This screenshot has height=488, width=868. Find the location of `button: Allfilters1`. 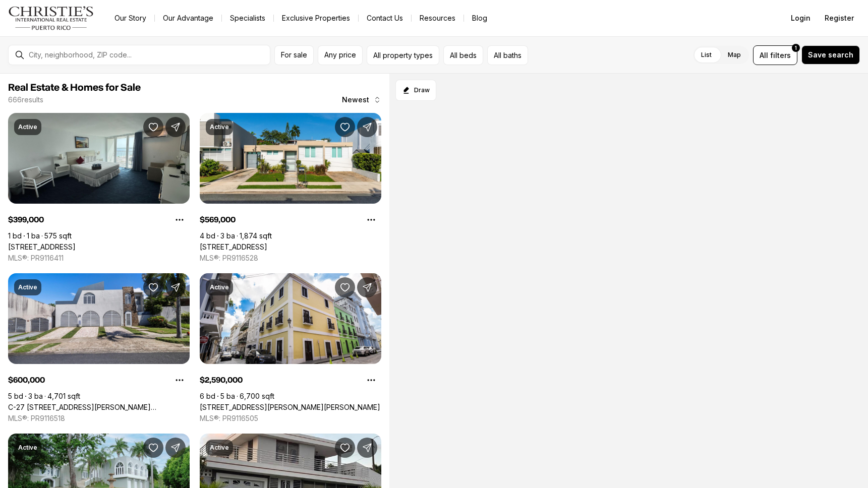

button: Allfilters1 is located at coordinates (775, 55).